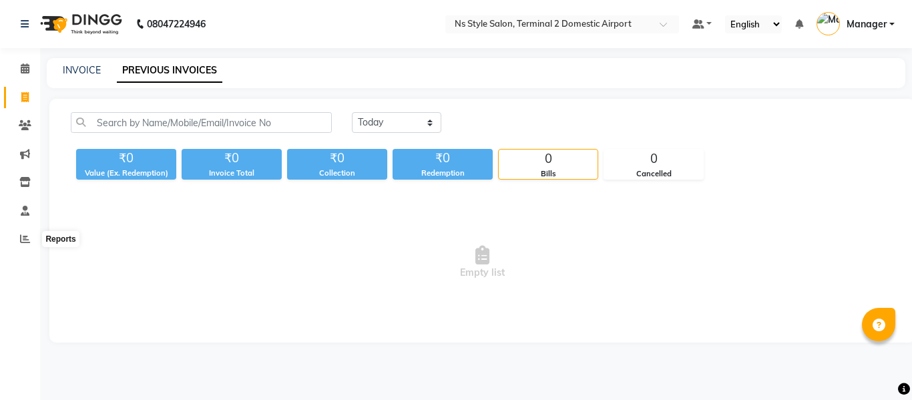 This screenshot has height=400, width=912. What do you see at coordinates (866, 24) in the screenshot?
I see `span: Manager` at bounding box center [866, 24].